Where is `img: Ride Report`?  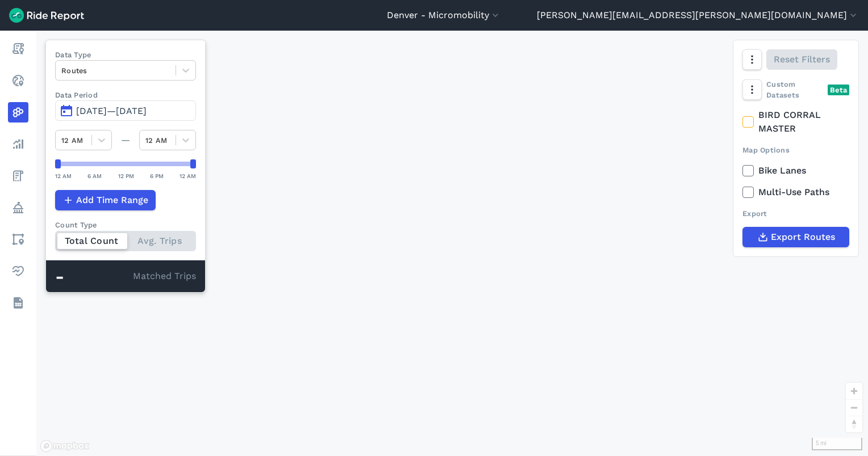
img: Ride Report is located at coordinates (47, 15).